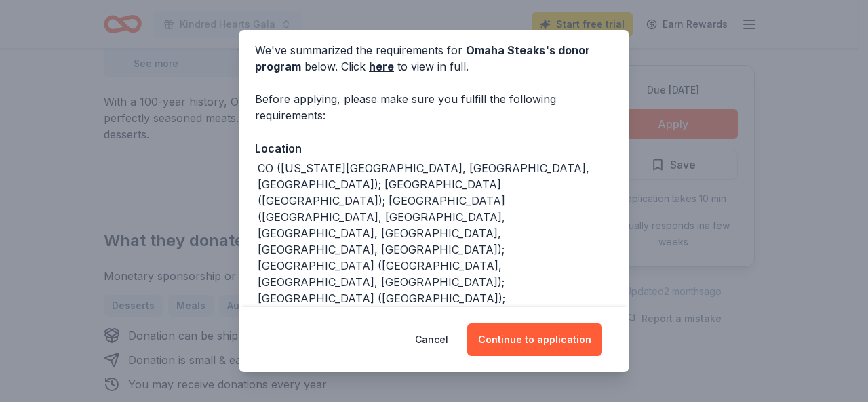 This screenshot has height=402, width=868. What do you see at coordinates (534, 340) in the screenshot?
I see `button: Continue to application` at bounding box center [534, 340].